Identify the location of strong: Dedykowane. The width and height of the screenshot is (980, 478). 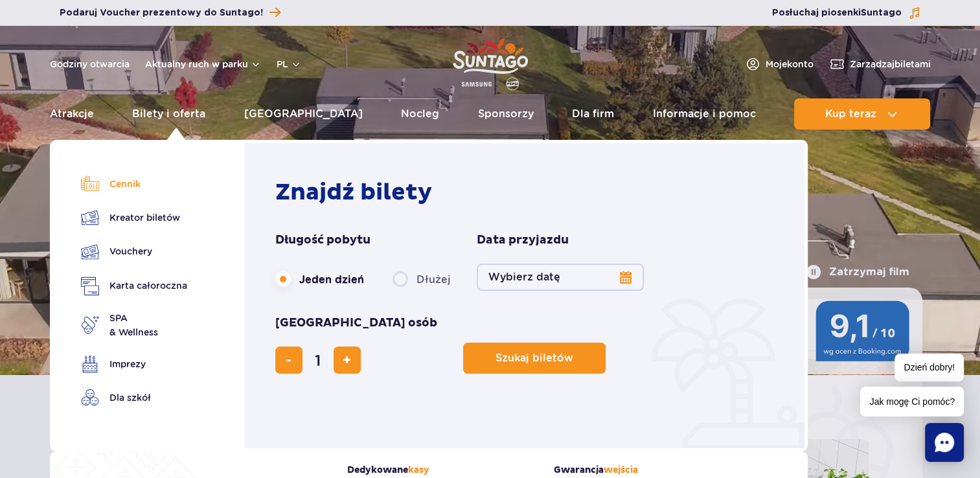
(440, 469).